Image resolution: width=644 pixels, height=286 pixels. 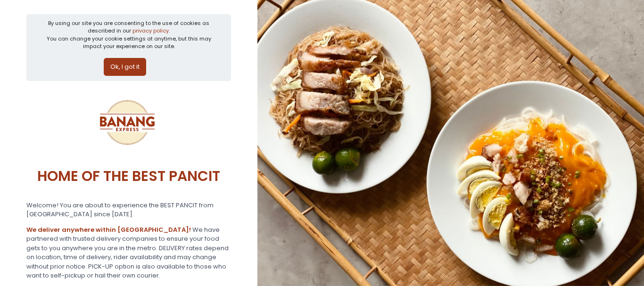 I want to click on div: We have partnered with trusted delivery companies to ensure your food gets to you anywhere you ar..., so click(x=129, y=253).